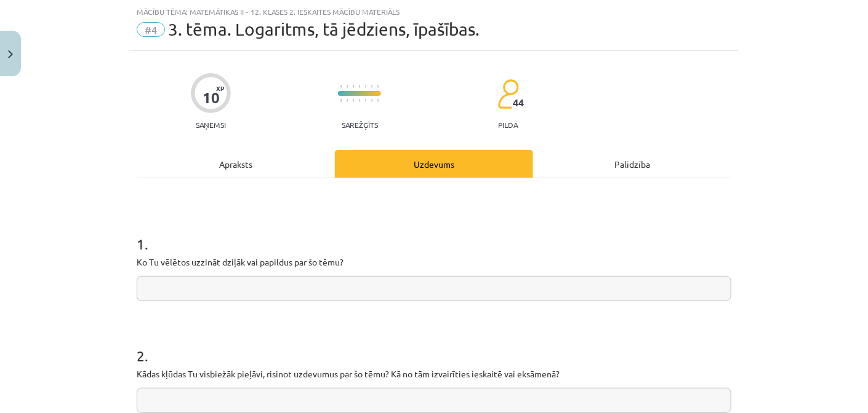  What do you see at coordinates (509, 125) in the screenshot?
I see `p: pilda` at bounding box center [509, 125].